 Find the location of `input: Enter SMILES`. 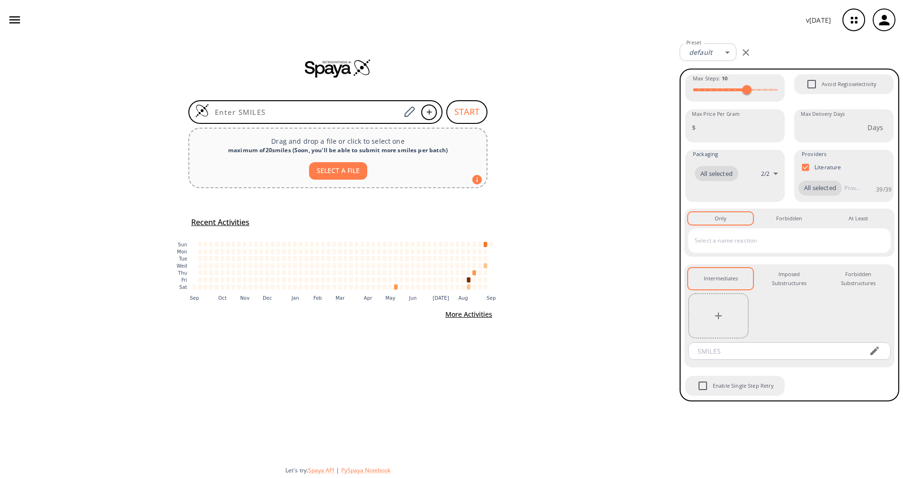

input: Enter SMILES is located at coordinates (305, 112).